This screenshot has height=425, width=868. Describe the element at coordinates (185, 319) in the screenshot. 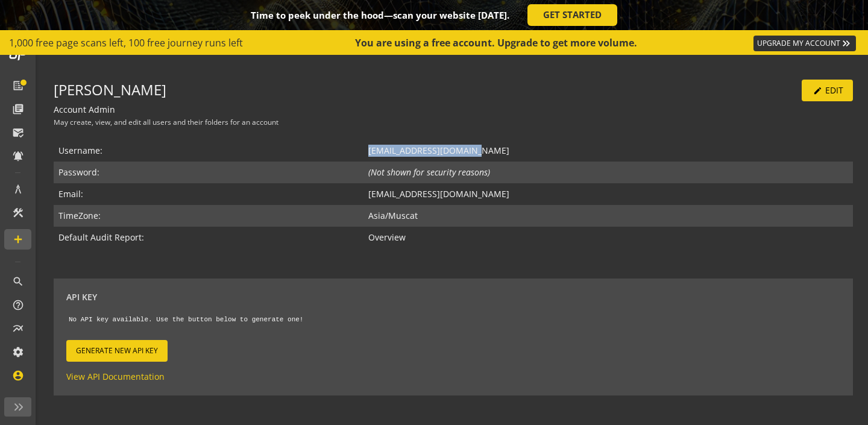

I see `code: No API key available. Use the button below to generate one!` at that location.